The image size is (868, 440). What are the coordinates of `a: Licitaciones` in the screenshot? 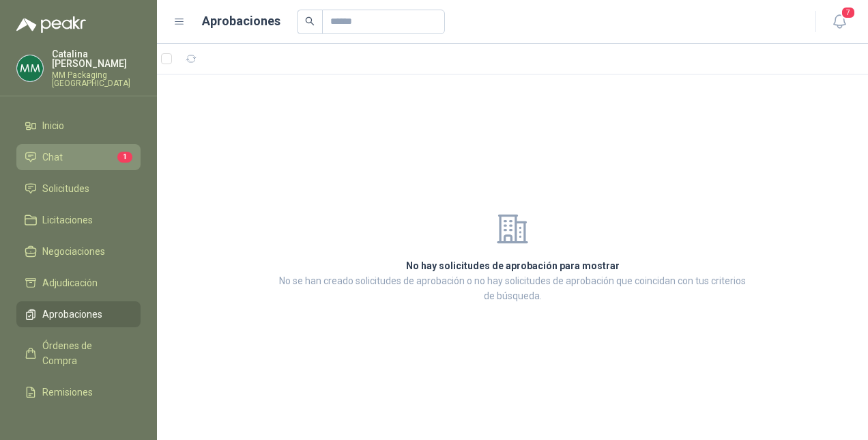 It's located at (79, 220).